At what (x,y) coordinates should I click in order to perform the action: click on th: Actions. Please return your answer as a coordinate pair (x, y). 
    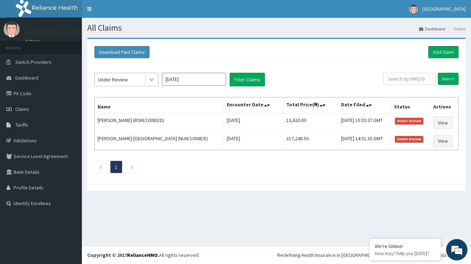
    Looking at the image, I should click on (445, 105).